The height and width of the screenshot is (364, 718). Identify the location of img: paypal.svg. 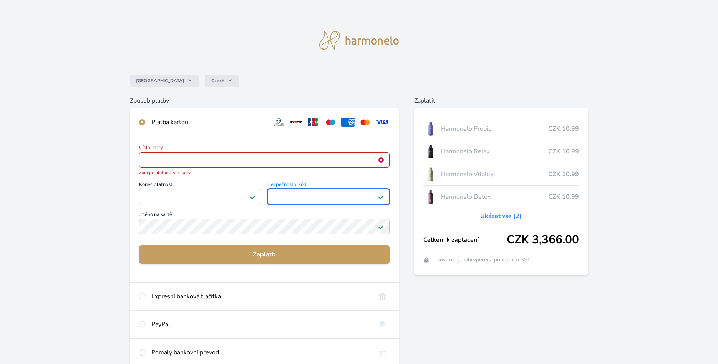
(382, 324).